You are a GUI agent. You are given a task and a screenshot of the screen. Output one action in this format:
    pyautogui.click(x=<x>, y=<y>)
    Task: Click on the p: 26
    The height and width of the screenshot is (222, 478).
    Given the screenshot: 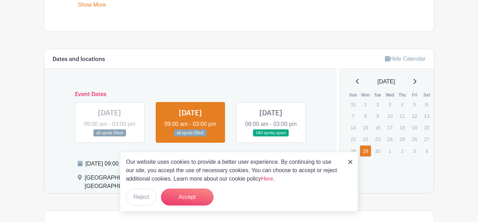 What is the action you would take?
    pyautogui.click(x=415, y=139)
    